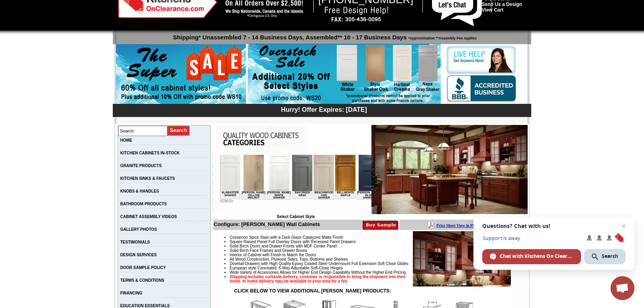  Describe the element at coordinates (536, 256) in the screenshot. I see `span: Chat with Kitchens On Clearance` at that location.